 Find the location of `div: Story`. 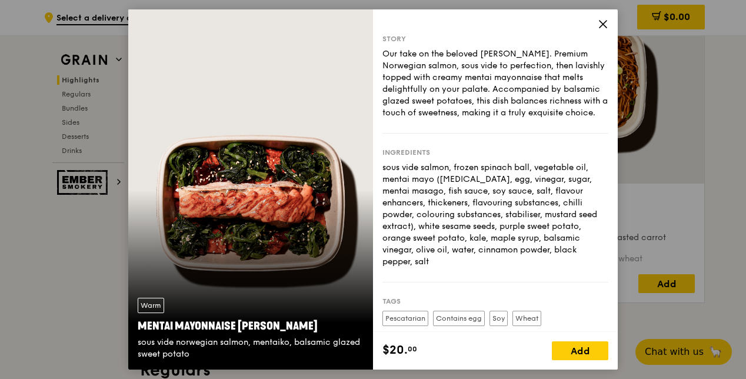

div: Story is located at coordinates (495, 39).